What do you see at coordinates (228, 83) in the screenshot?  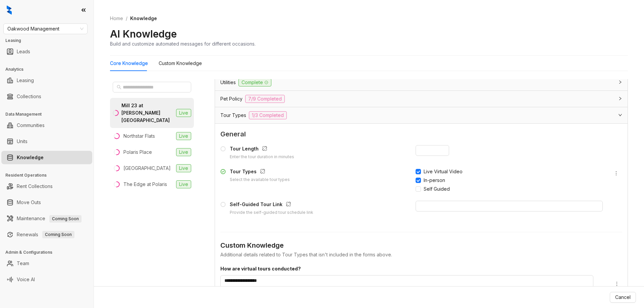 I see `span: Utilities` at bounding box center [228, 83].